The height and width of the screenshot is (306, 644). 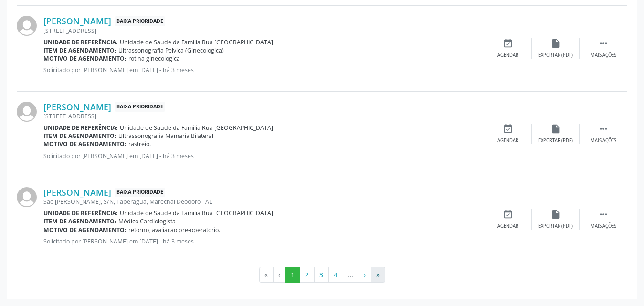 What do you see at coordinates (378, 275) in the screenshot?
I see `button: Go to last page` at bounding box center [378, 275].